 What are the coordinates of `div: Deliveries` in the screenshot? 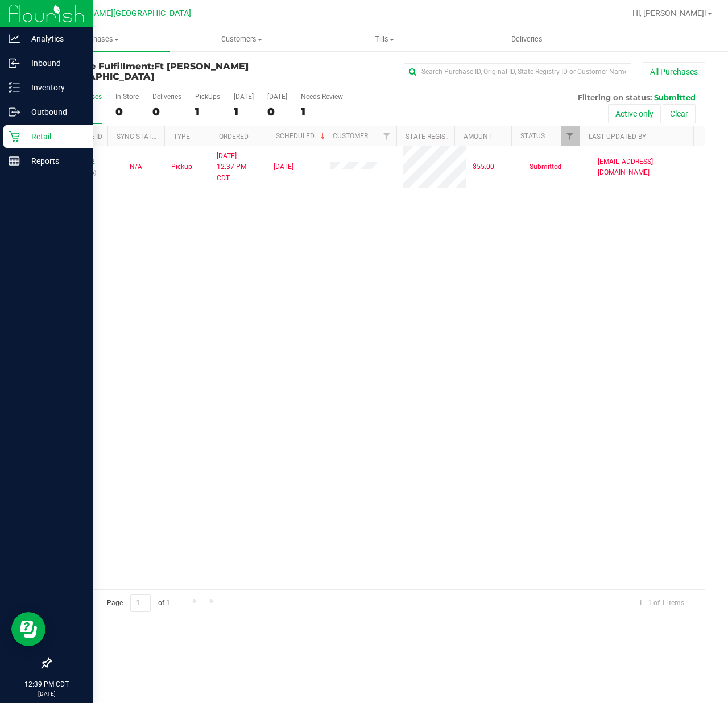 It's located at (166, 97).